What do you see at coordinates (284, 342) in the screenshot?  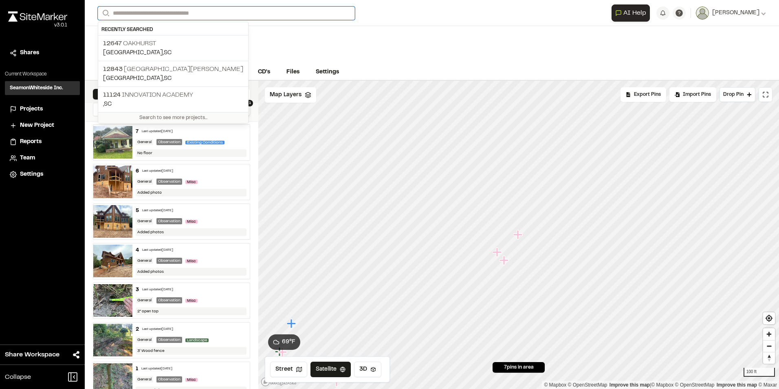 I see `button: 69°F` at bounding box center [284, 342].